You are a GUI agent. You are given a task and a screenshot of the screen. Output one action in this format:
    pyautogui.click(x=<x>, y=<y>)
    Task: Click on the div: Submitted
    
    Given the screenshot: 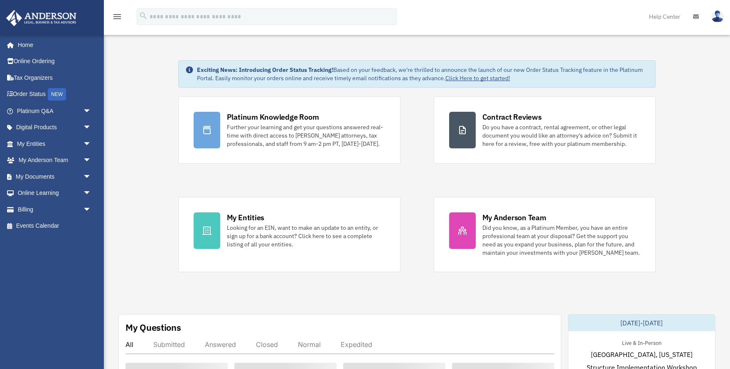 What is the action you would take?
    pyautogui.click(x=169, y=344)
    